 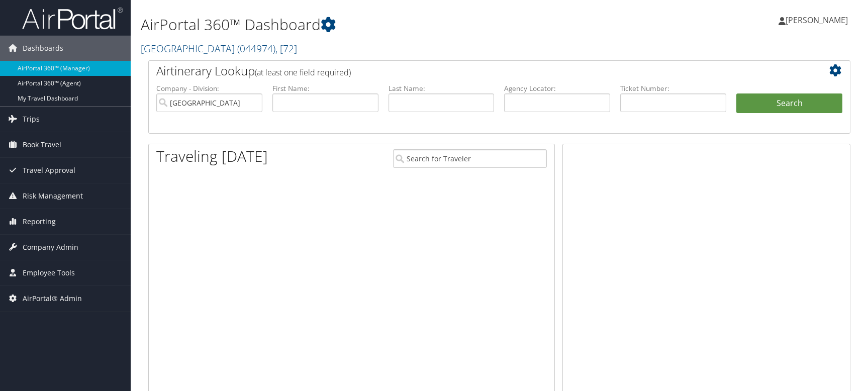 What do you see at coordinates (257, 48) in the screenshot?
I see `span: ( 044974 )` at bounding box center [257, 48].